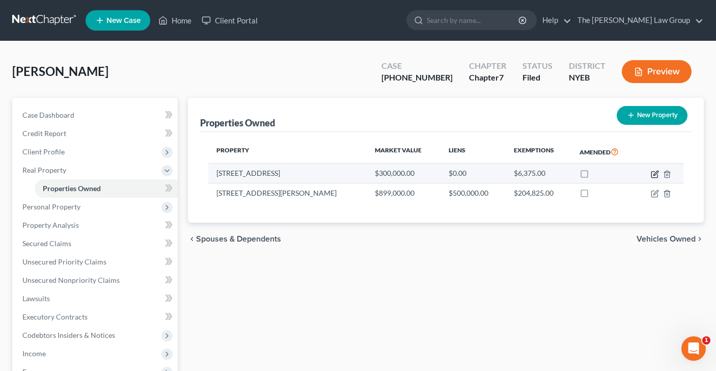 This screenshot has height=371, width=716. Describe the element at coordinates (71, 280) in the screenshot. I see `span: Unsecured Nonpriority Claims` at that location.